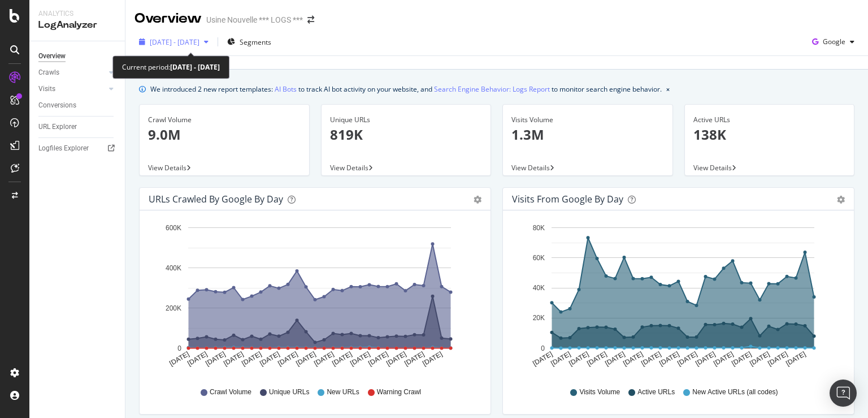 The width and height of the screenshot is (868, 418). I want to click on p: 819K, so click(406, 135).